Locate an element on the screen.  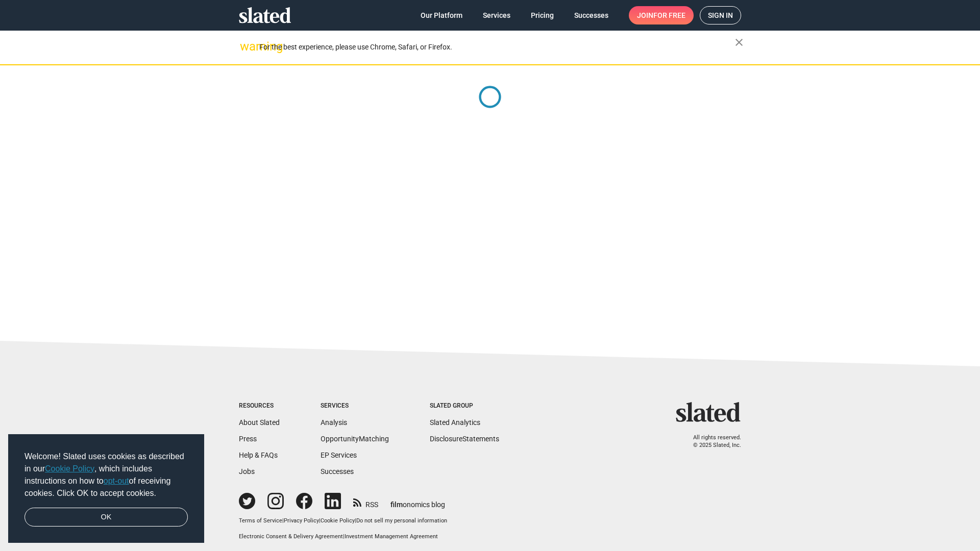
a: Our Platform is located at coordinates (441, 15).